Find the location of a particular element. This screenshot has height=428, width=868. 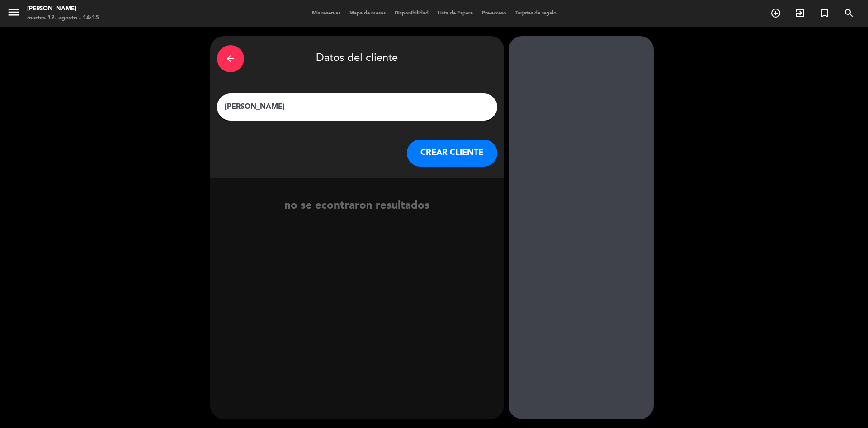

i: exit_to_app is located at coordinates (800, 13).